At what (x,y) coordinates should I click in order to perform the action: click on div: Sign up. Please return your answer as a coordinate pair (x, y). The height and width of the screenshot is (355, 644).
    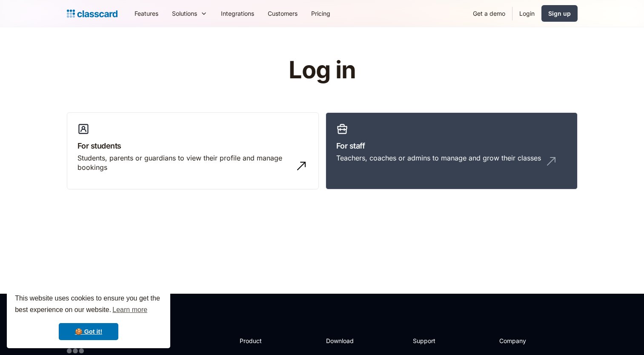
    Looking at the image, I should click on (559, 13).